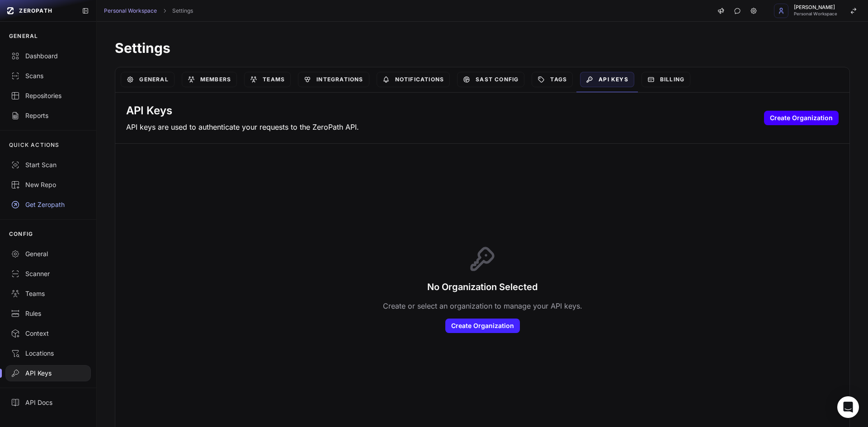 The image size is (868, 427). Describe the element at coordinates (413, 79) in the screenshot. I see `a: Notifications` at that location.